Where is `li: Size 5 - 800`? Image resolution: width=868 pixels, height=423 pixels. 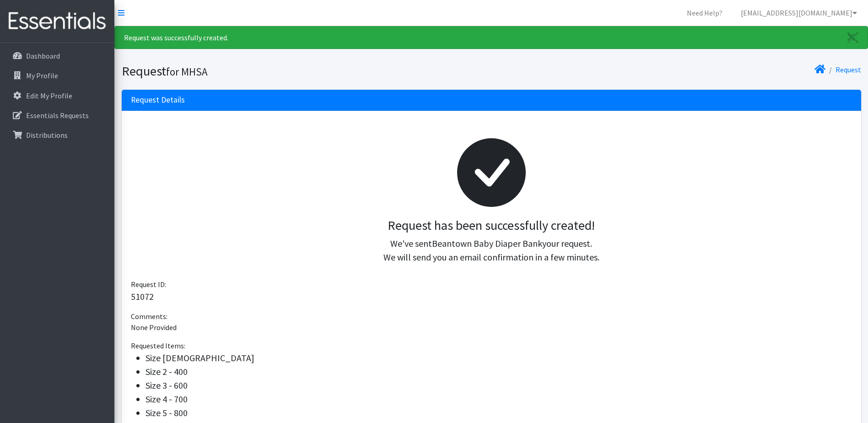
li: Size 5 - 800 is located at coordinates (499, 413).